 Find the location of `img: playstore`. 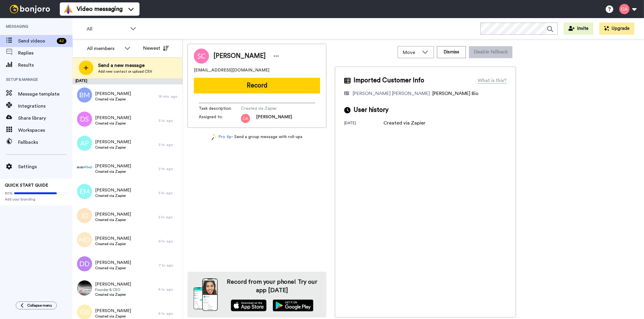

img: playstore is located at coordinates (293, 306).